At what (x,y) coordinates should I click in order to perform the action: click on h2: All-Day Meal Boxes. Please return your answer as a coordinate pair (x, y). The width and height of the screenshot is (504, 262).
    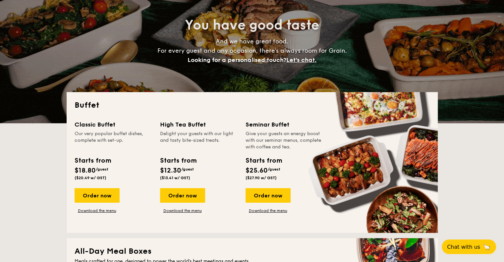
    Looking at the image, I should click on (252, 251).